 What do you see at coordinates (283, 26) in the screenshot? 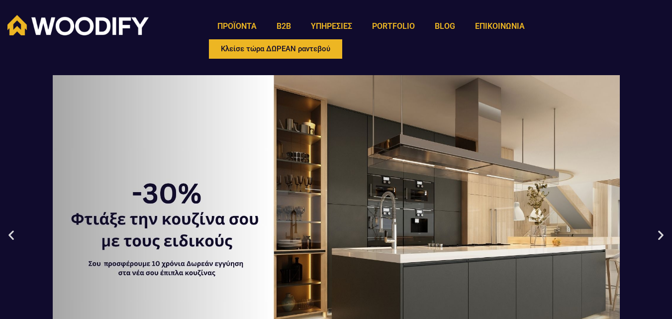
I see `a: B2B` at bounding box center [283, 26].